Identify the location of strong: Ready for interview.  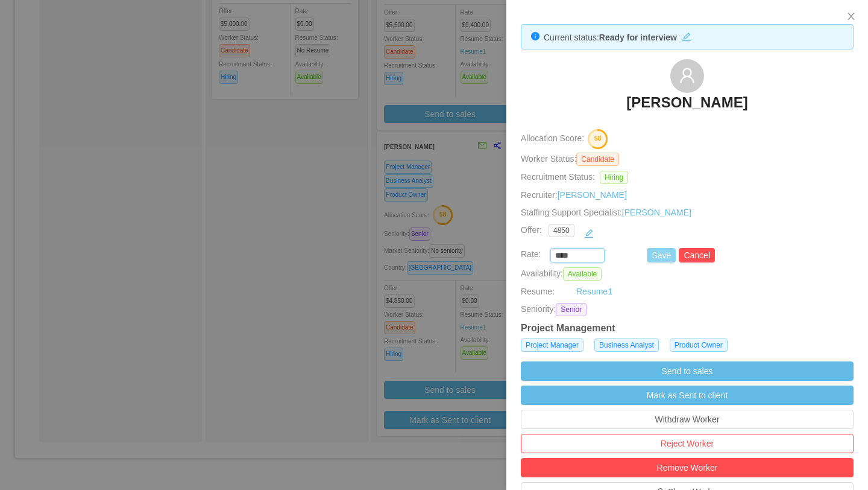
(638, 38).